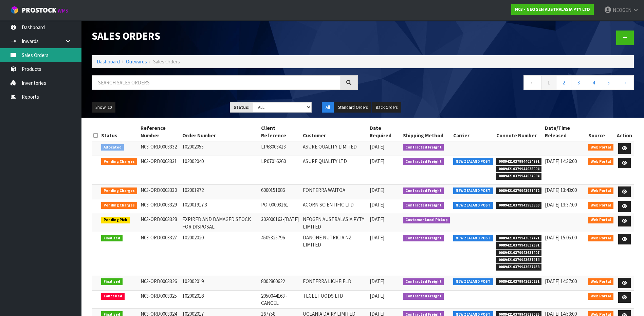  What do you see at coordinates (160, 223) in the screenshot?
I see `td: N03-ORD0003328` at bounding box center [160, 223].